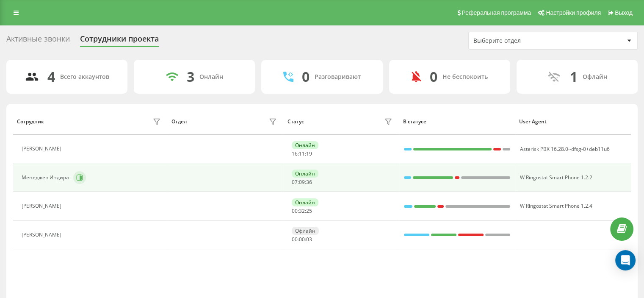  What do you see at coordinates (191, 77) in the screenshot?
I see `div: 3` at bounding box center [191, 77].